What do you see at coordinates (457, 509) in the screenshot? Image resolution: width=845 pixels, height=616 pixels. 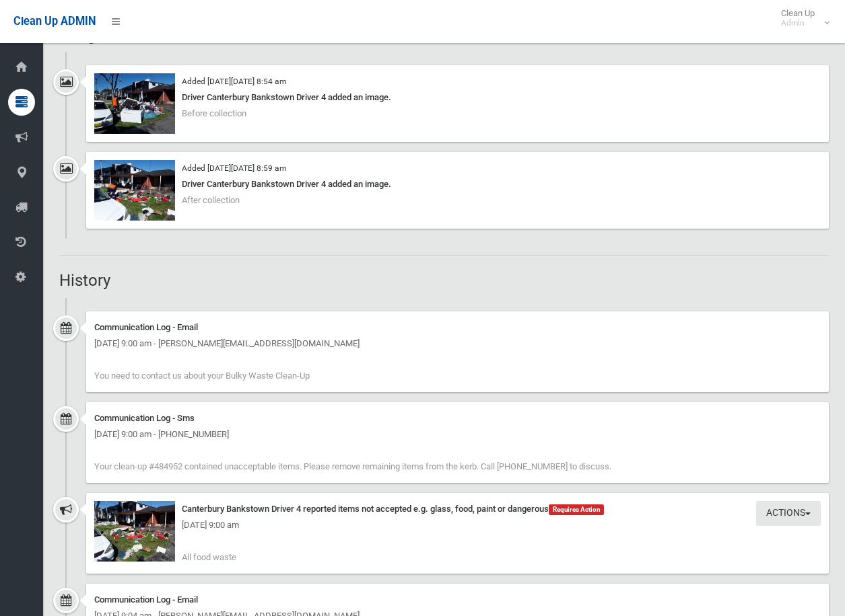 I see `div: Canterbury Bankstown Driver 4 reported items not accepted e.g. glass, food, paint or dangerous` at bounding box center [457, 509].